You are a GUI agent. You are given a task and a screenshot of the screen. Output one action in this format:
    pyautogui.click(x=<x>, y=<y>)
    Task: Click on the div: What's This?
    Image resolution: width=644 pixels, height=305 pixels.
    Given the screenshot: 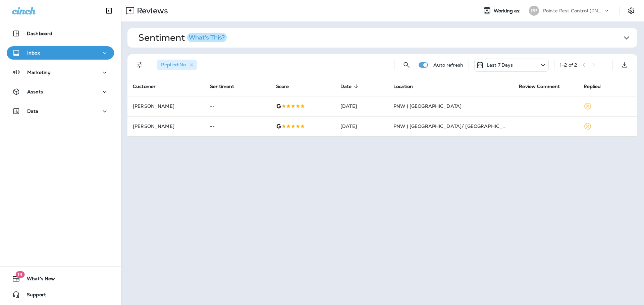 What is the action you would take?
    pyautogui.click(x=206, y=38)
    